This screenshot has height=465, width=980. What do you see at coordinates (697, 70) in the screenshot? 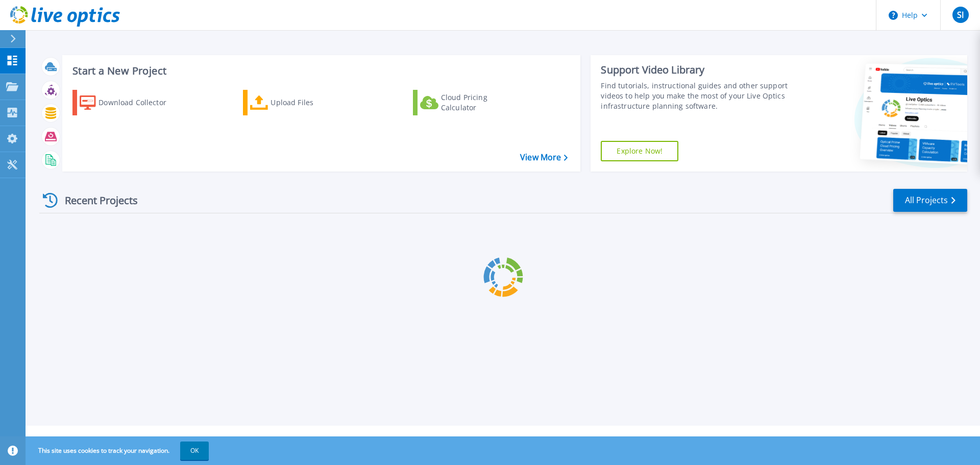
I see `div: Support Video Library` at bounding box center [697, 70].